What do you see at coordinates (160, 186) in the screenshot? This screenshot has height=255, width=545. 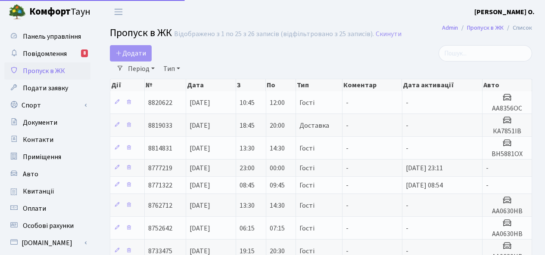 I see `span: 8771322` at bounding box center [160, 186].